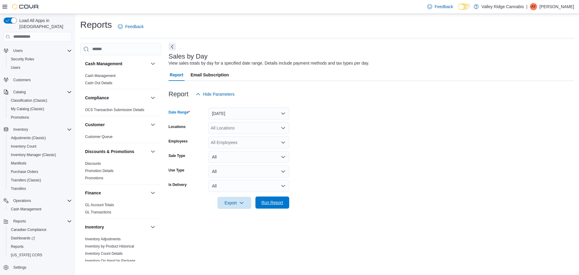 The image size is (579, 275). Describe the element at coordinates (100, 205) in the screenshot. I see `span: GL Account Totals` at that location.